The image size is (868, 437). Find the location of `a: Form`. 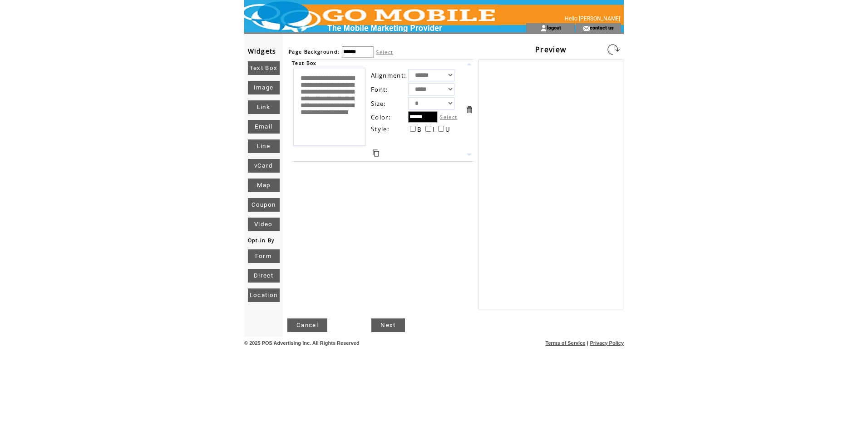

a: Form is located at coordinates (264, 256).